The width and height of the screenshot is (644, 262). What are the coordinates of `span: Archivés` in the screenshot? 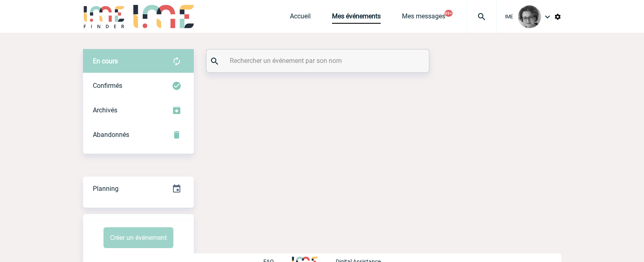 It's located at (105, 110).